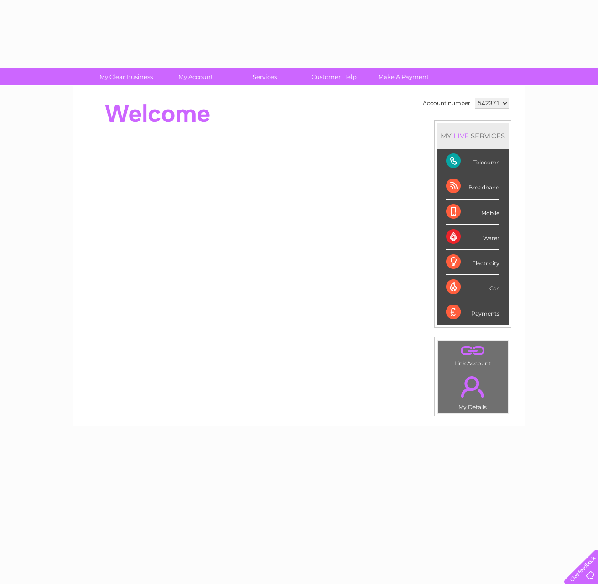  What do you see at coordinates (473, 161) in the screenshot?
I see `div: Telecoms` at bounding box center [473, 161].